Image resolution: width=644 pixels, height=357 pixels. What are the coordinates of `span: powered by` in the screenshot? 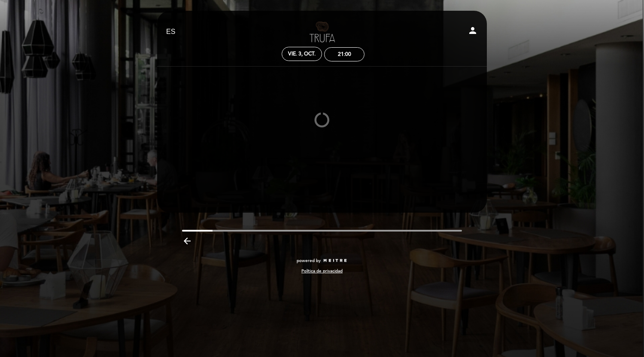 It's located at (309, 261).